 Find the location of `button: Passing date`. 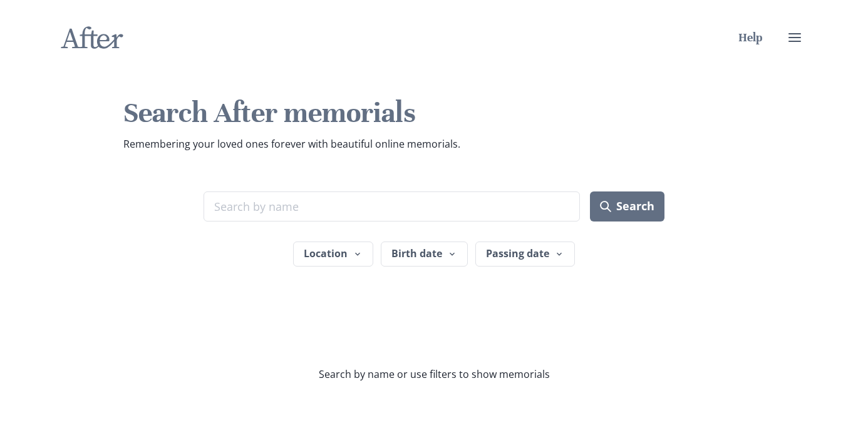

button: Passing date is located at coordinates (524, 254).